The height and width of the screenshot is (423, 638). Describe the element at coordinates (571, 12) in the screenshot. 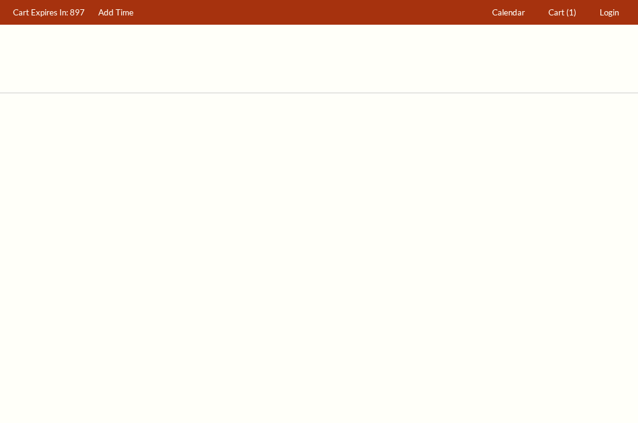

I see `span: (1)` at that location.